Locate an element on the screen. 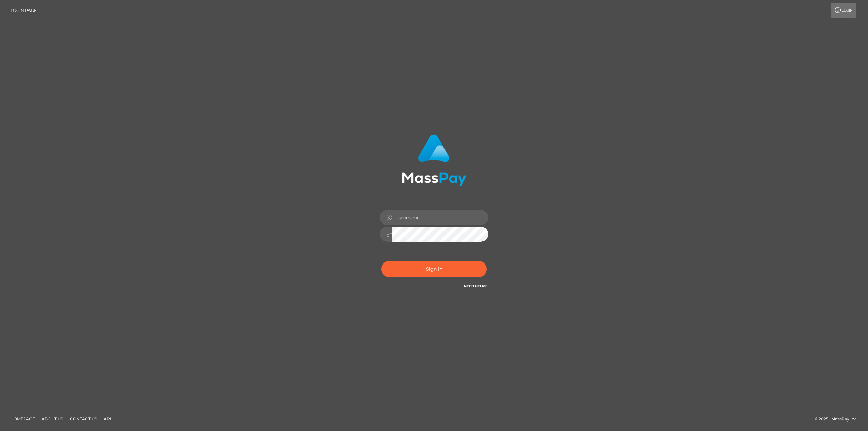 This screenshot has width=868, height=431. button: Sign in is located at coordinates (434, 269).